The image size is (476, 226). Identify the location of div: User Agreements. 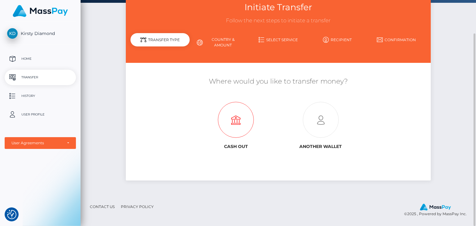
(37, 143).